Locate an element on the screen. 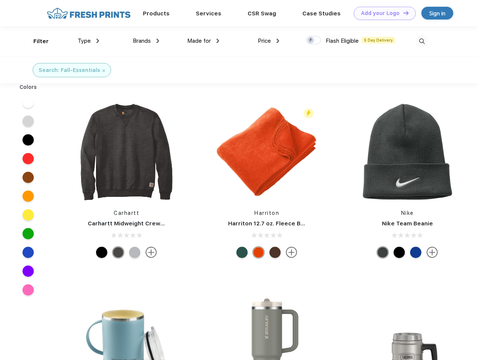 This screenshot has height=360, width=478. img: filter_cancel.svg is located at coordinates (104, 71).